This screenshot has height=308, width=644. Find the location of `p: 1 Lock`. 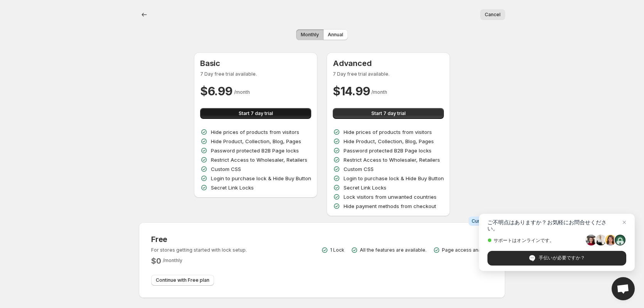

p: 1 Lock is located at coordinates (337, 250).